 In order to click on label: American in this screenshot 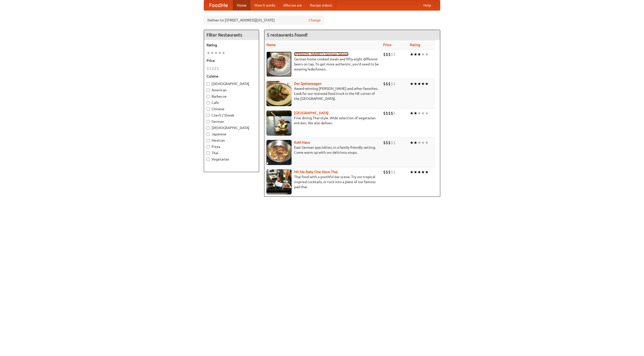, I will do `click(231, 90)`.